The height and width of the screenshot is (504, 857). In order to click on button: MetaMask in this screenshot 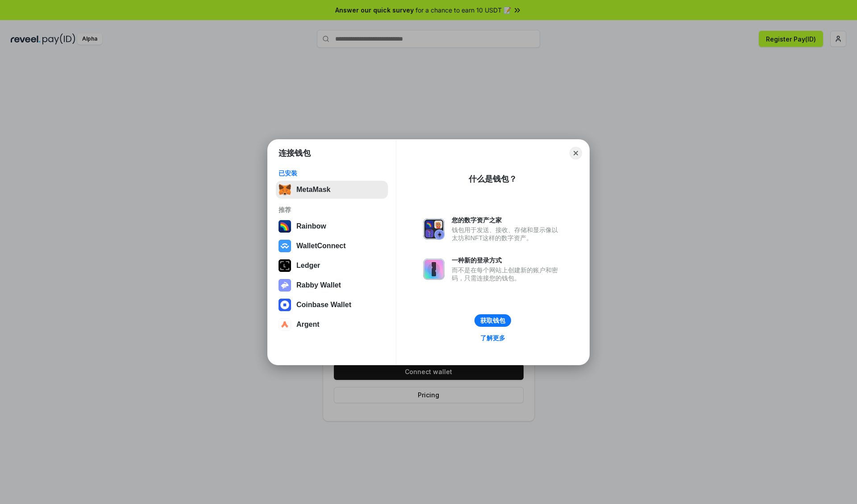, I will do `click(332, 190)`.